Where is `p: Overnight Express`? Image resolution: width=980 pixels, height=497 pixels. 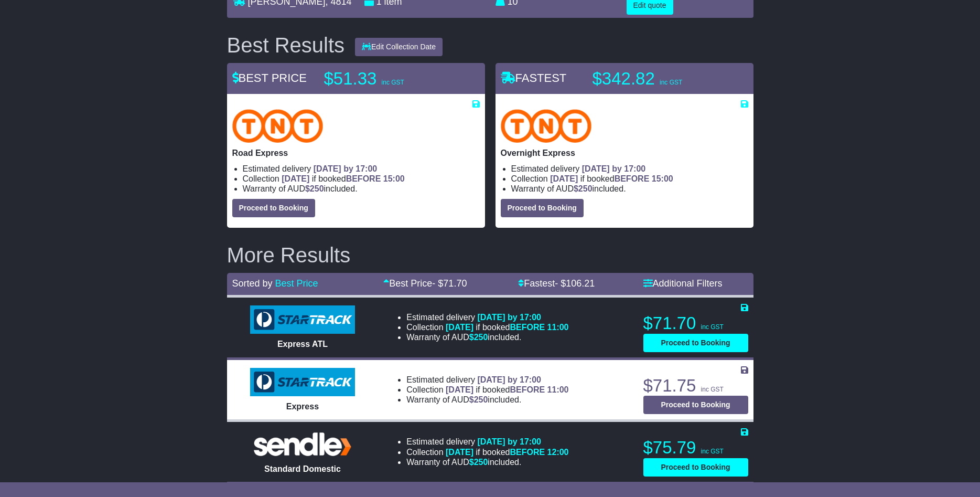
p: Overnight Express is located at coordinates (625, 152).